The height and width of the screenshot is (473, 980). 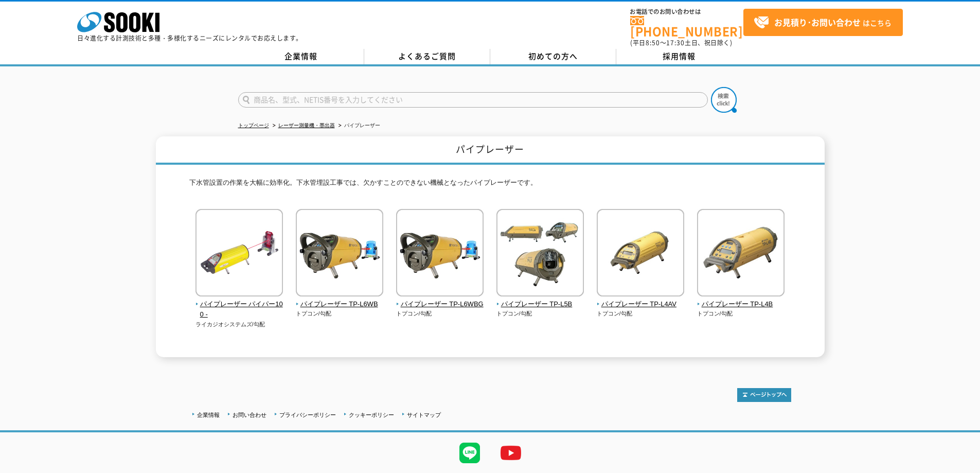 I want to click on strong: お見積り･お問い合わせ, so click(x=818, y=22).